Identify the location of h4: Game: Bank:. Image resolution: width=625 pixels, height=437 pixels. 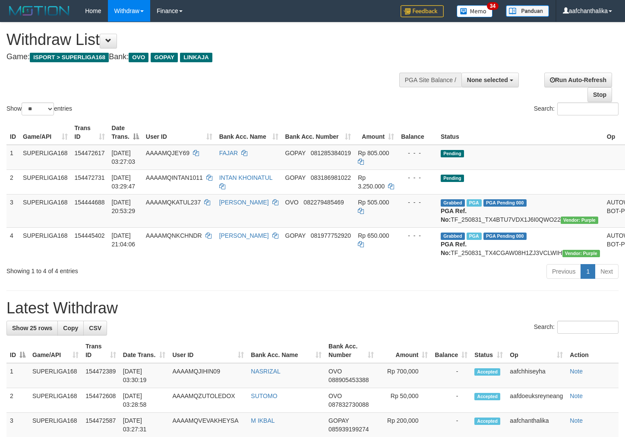
(207, 57).